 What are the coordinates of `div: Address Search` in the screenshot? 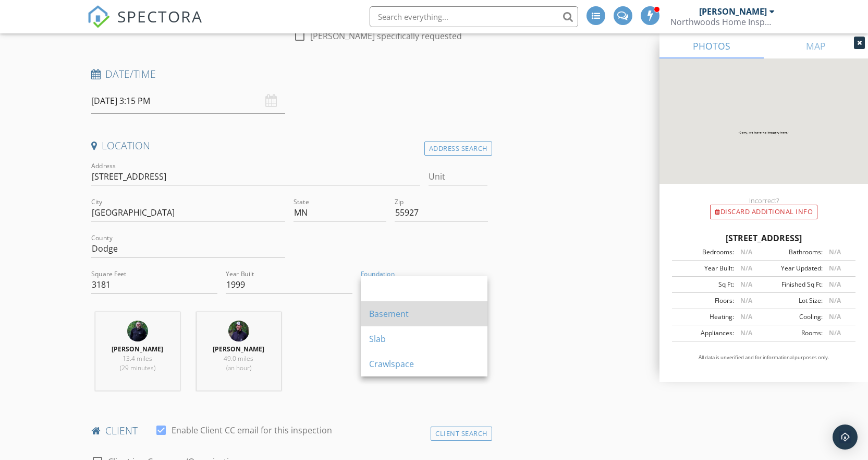 It's located at (458, 148).